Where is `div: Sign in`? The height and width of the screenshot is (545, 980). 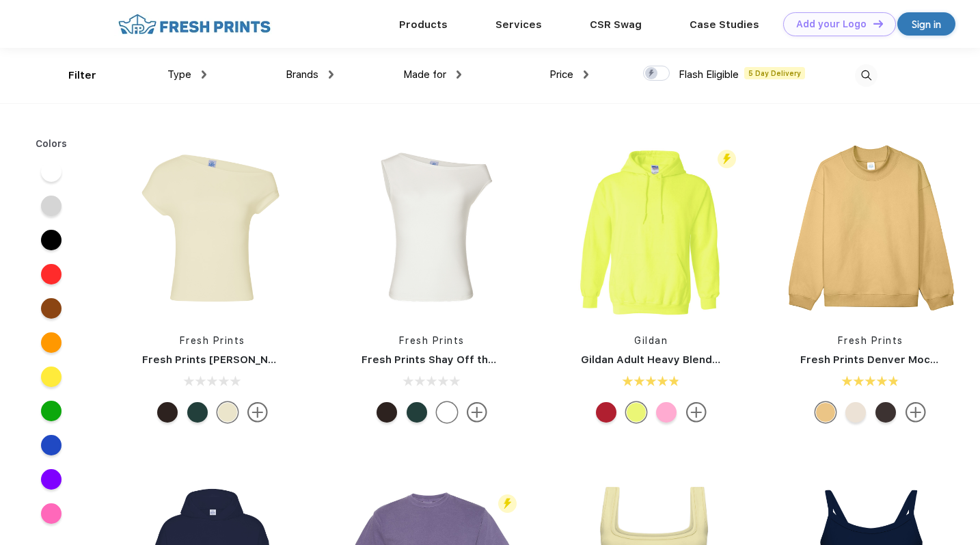 div: Sign in is located at coordinates (926, 24).